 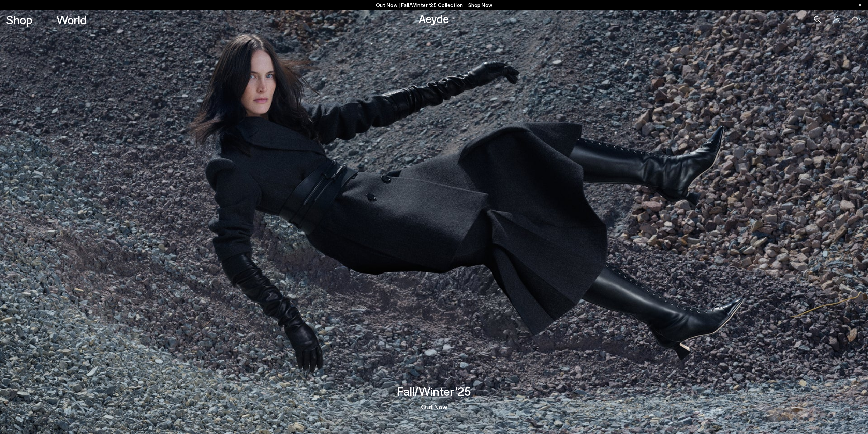 I want to click on a: 0, so click(x=855, y=19).